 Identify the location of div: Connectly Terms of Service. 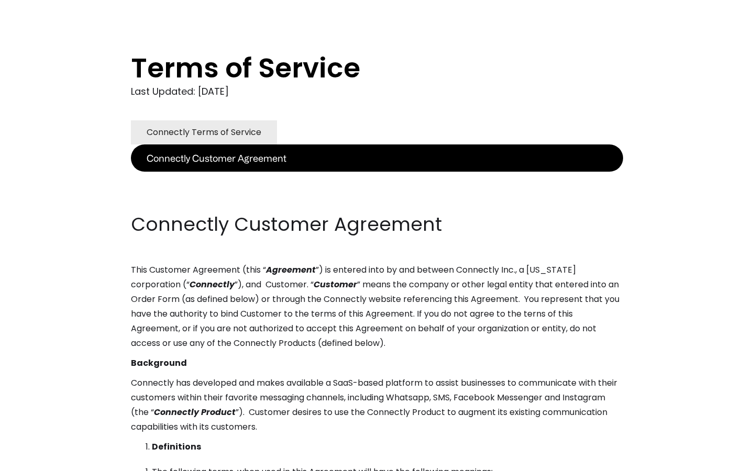
(204, 133).